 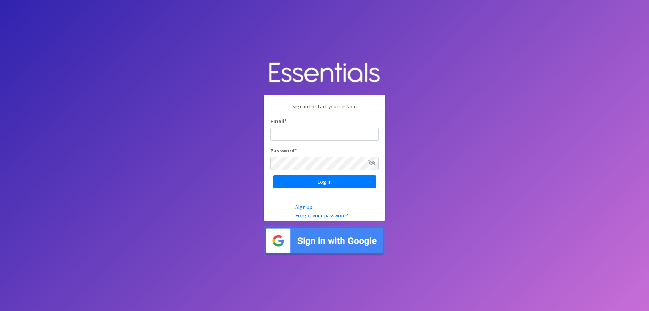 What do you see at coordinates (322, 215) in the screenshot?
I see `a: Forgot your password?` at bounding box center [322, 215].